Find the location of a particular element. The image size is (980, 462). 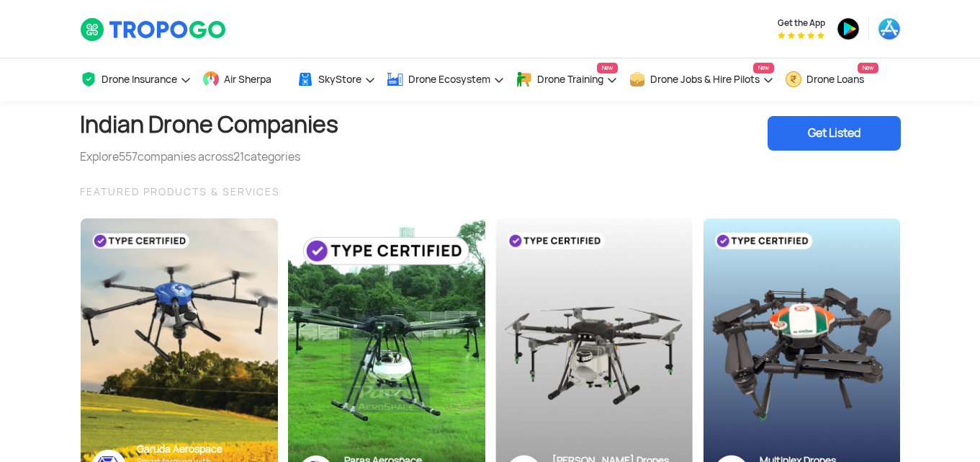

a: SkyStore is located at coordinates (336, 79).